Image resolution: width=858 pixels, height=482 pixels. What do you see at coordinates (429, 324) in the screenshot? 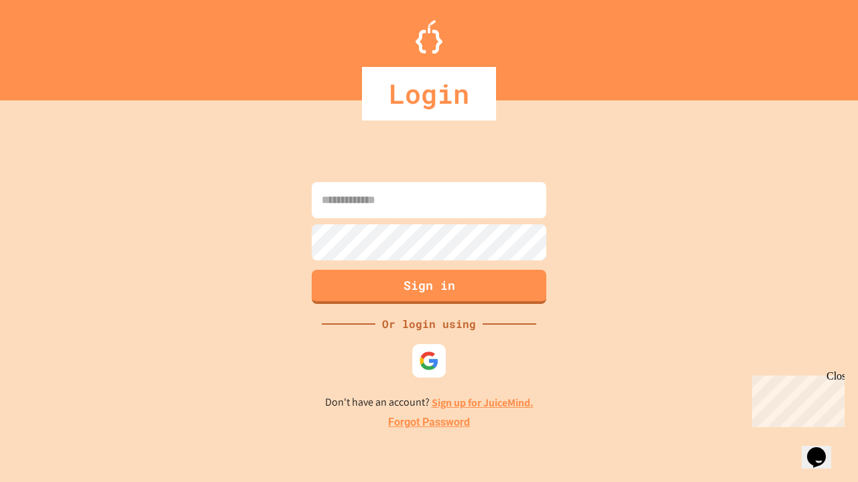
I see `div: Or login using` at bounding box center [429, 324].